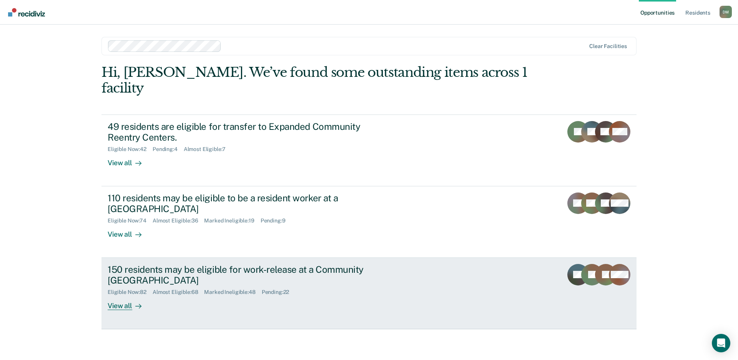  What do you see at coordinates (130, 149) in the screenshot?
I see `div: Eligible Now : 42` at bounding box center [130, 149].